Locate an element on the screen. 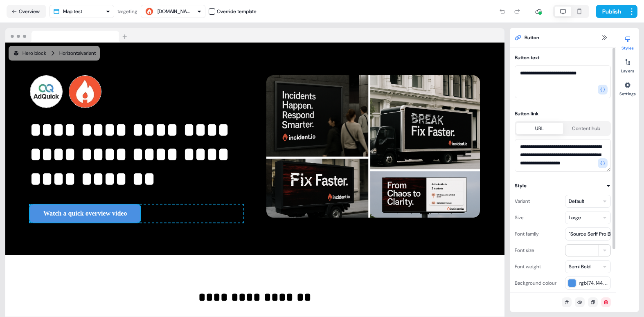 This screenshot has height=317, width=644. div: Override template is located at coordinates (236, 11).